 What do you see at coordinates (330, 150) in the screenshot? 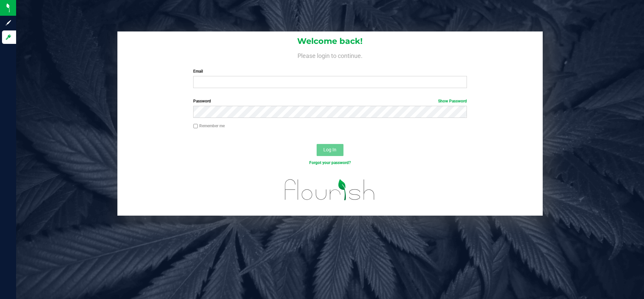
I see `span: Log In` at bounding box center [330, 150].